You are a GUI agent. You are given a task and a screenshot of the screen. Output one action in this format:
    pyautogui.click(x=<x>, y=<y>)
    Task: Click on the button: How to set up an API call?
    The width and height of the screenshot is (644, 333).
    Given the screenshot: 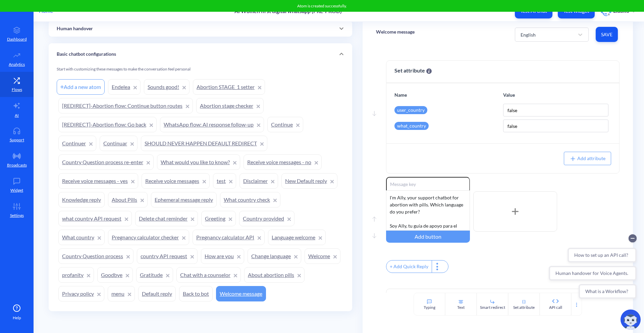 What is the action you would take?
    pyautogui.click(x=56, y=25)
    